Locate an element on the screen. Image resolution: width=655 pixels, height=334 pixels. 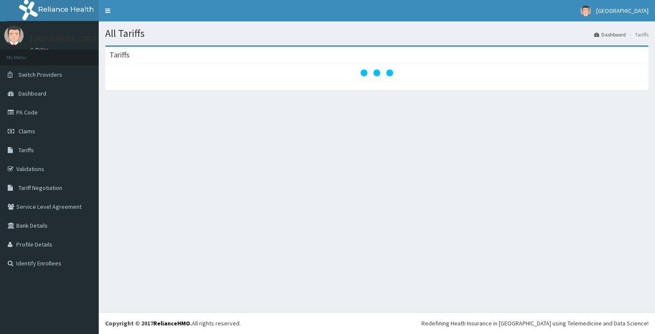
li: Tariffs is located at coordinates (638, 34).